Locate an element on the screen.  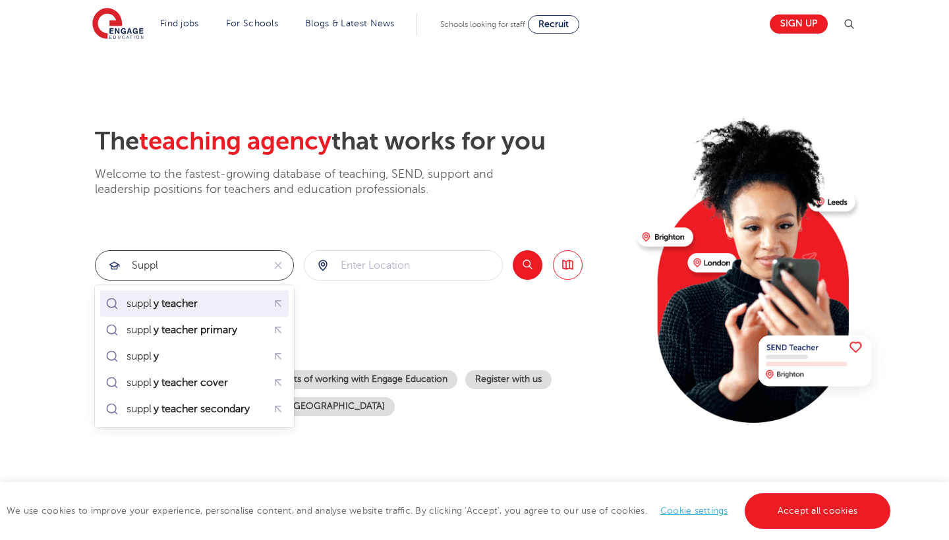
a: Register with us is located at coordinates (508, 380).